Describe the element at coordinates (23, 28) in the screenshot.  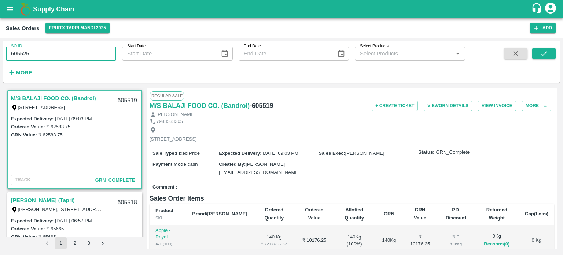
I see `div: Sales Orders` at that location.